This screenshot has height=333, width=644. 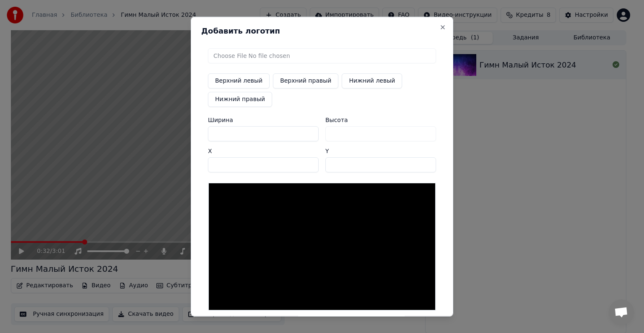 I want to click on label: Ширина, so click(x=263, y=120).